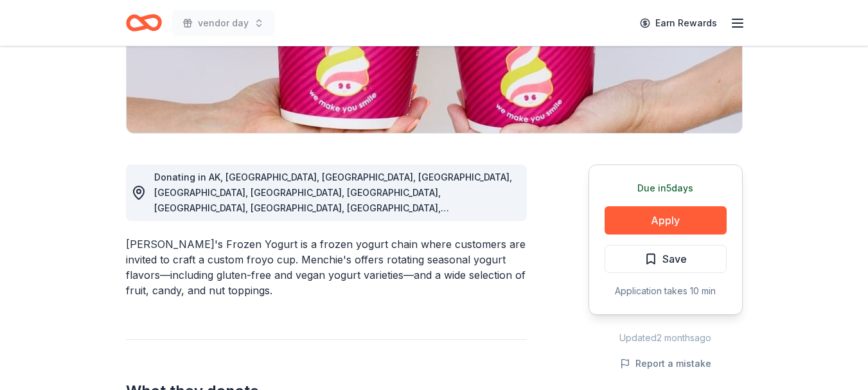 The width and height of the screenshot is (868, 390). Describe the element at coordinates (223, 23) in the screenshot. I see `span: vendor day` at that location.